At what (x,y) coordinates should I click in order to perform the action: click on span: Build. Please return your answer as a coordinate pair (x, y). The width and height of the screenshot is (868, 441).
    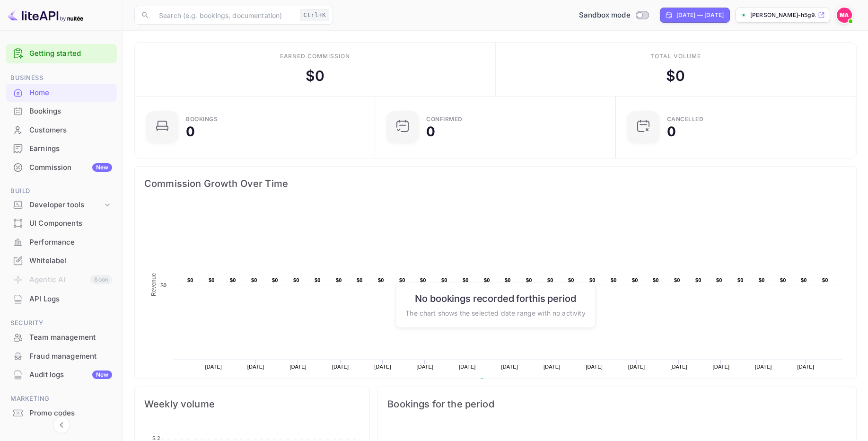
    Looking at the image, I should click on (61, 191).